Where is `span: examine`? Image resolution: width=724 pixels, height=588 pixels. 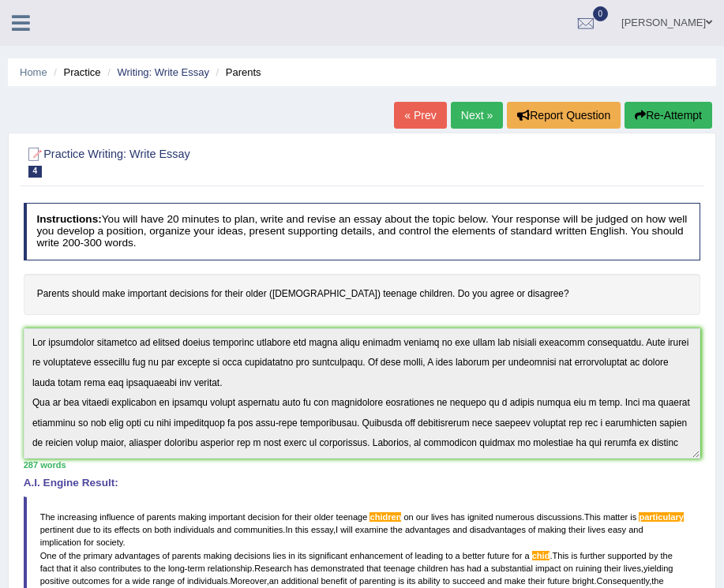 span: examine is located at coordinates (371, 529).